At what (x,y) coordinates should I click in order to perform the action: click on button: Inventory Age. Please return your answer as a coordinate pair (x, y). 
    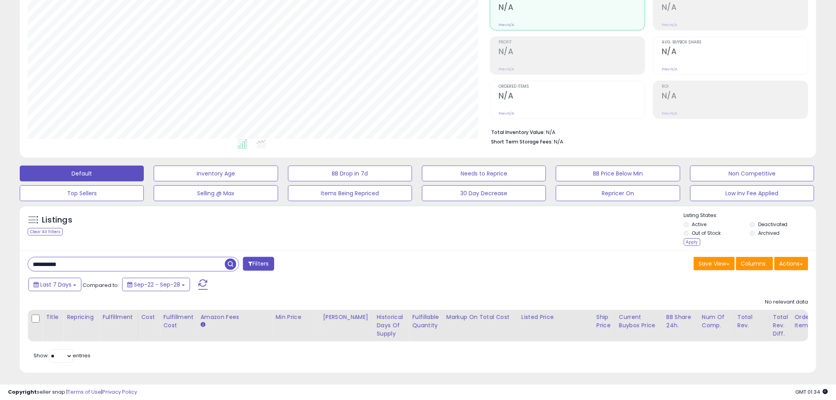
    Looking at the image, I should click on (216, 173).